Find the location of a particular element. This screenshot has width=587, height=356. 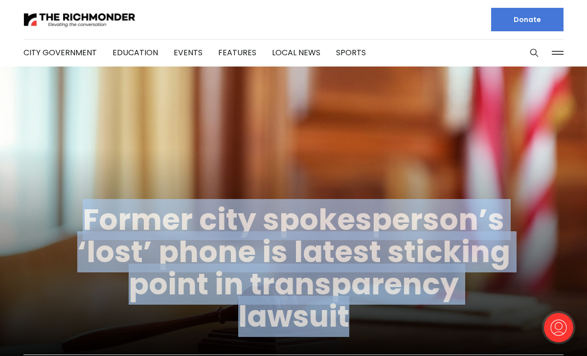

a: City Government is located at coordinates (60, 52).